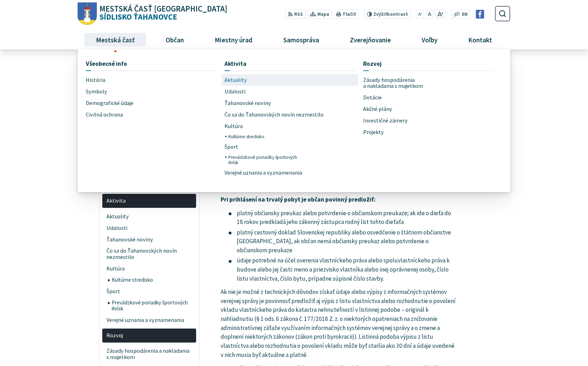  I want to click on li: údaje potrebné na účel overenia vlastníckeho práva alebo spoluvlastníckeho práva k budove alebo j..., so click(343, 269).